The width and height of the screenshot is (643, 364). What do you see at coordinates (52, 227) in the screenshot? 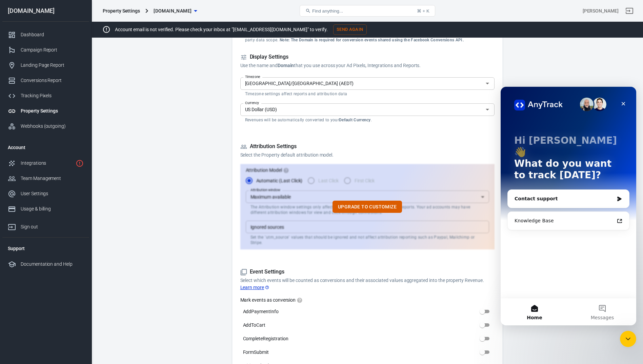
I see `div: Sign out` at bounding box center [52, 227].